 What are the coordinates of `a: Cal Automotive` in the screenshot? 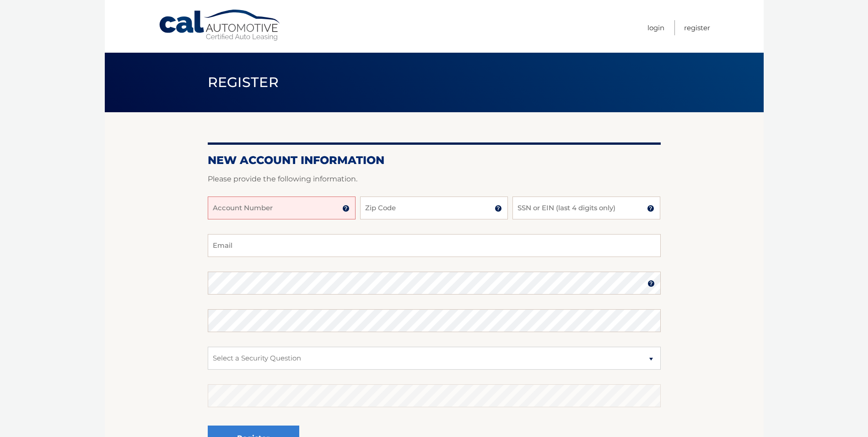 It's located at (220, 25).